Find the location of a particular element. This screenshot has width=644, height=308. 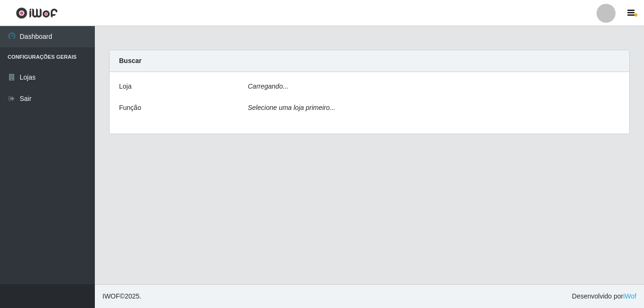

label: Função is located at coordinates (130, 107).